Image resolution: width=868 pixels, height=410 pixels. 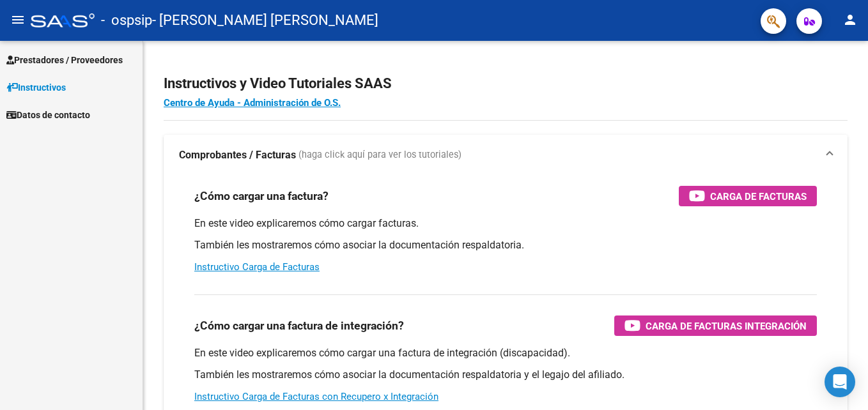 What do you see at coordinates (840, 382) in the screenshot?
I see `div: Open Intercom Messenger` at bounding box center [840, 382].